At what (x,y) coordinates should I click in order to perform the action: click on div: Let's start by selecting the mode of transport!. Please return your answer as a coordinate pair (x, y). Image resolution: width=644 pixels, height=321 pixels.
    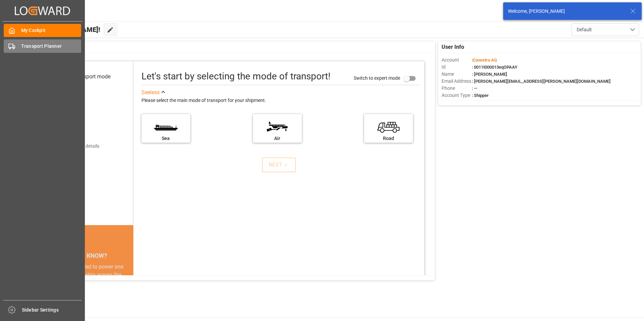
    Looking at the image, I should click on (236, 76).